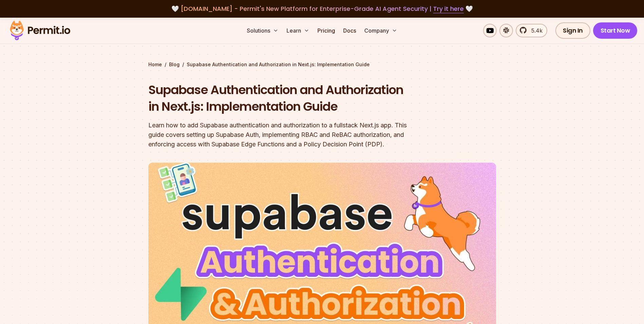 The height and width of the screenshot is (324, 644). What do you see at coordinates (279, 135) in the screenshot?
I see `div: Learn how to add Supabase authentication and authorization to a fullstack Next.js app. This guide...` at bounding box center [279, 135].